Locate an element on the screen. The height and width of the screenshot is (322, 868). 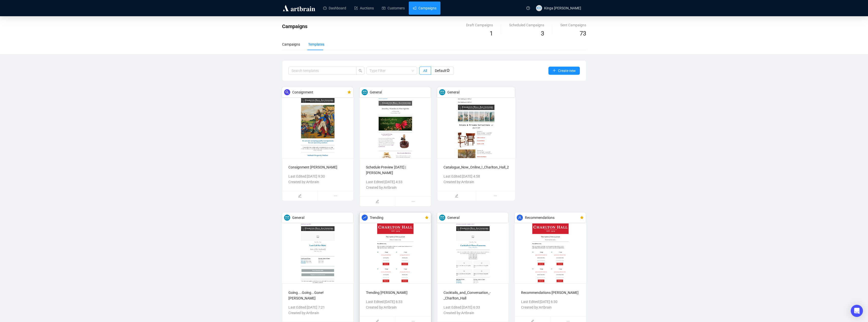
div: Templates is located at coordinates (316, 44).